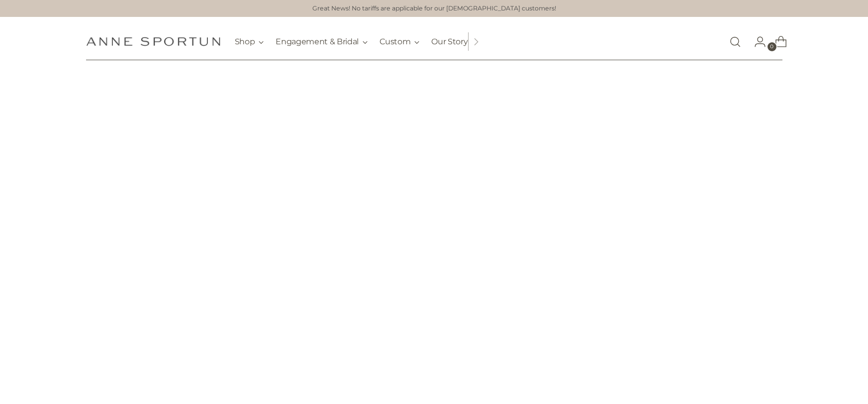 The height and width of the screenshot is (404, 868). What do you see at coordinates (321, 42) in the screenshot?
I see `button: Engagement & Bridal` at bounding box center [321, 42].